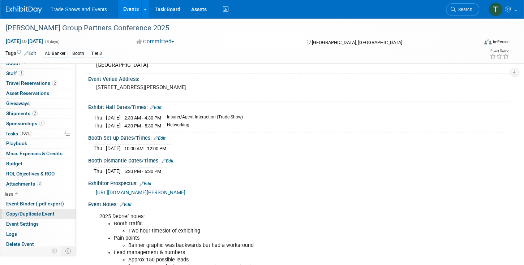  Describe the element at coordinates (38, 244) in the screenshot. I see `a: Delete Event` at that location.